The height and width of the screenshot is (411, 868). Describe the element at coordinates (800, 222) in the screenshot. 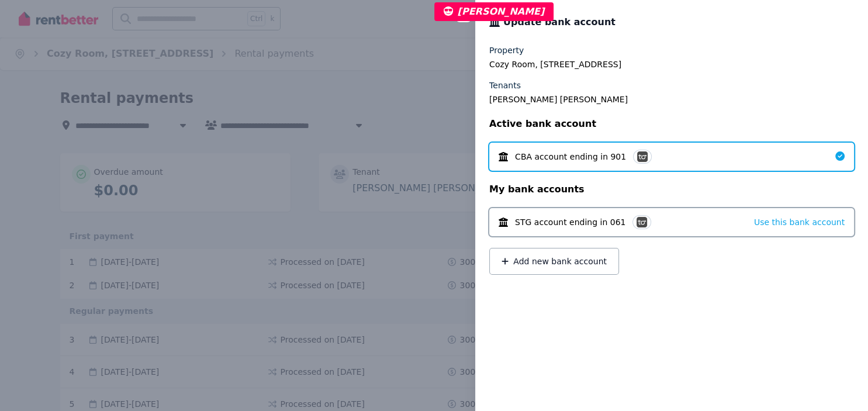

I see `span: Use this bank account` at that location.